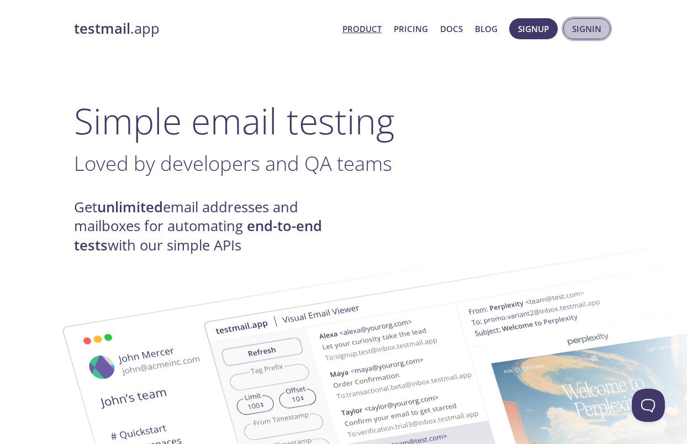  What do you see at coordinates (587, 29) in the screenshot?
I see `button: Signin` at bounding box center [587, 29].